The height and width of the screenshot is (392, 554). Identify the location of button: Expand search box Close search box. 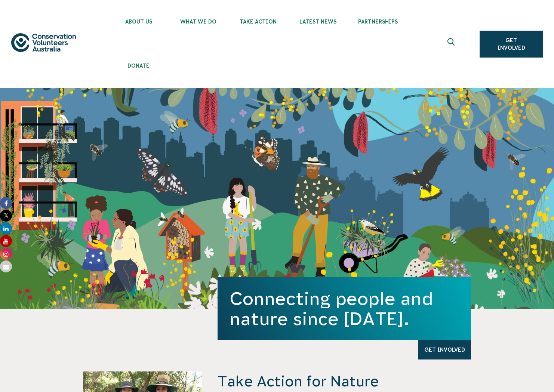
(452, 44).